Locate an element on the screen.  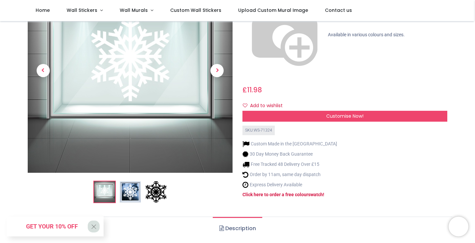
span: Custom Wall Stickers is located at coordinates (195, 10).